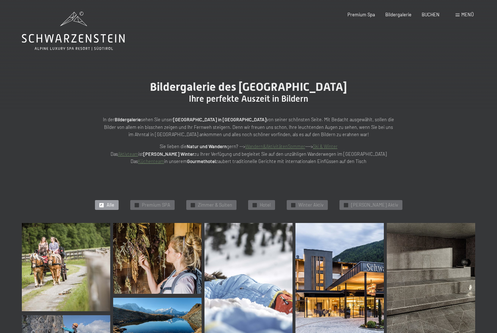 Image resolution: width=497 pixels, height=333 pixels. I want to click on span: Ihre perfekte Auszeit in Bildern, so click(248, 99).